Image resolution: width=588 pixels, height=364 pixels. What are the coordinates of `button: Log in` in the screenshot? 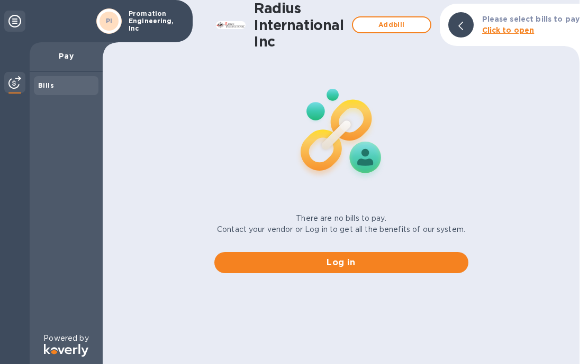 It's located at (341, 262).